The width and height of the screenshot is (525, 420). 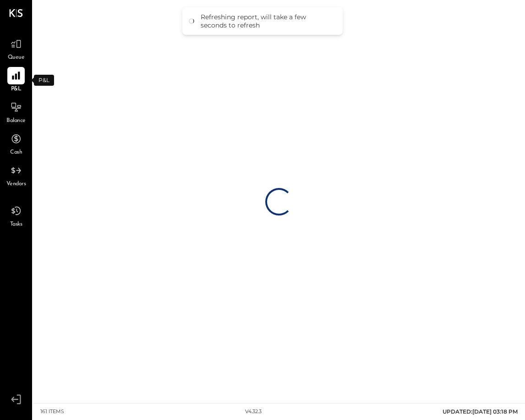 What do you see at coordinates (16, 144) in the screenshot?
I see `a: Cash` at bounding box center [16, 144].